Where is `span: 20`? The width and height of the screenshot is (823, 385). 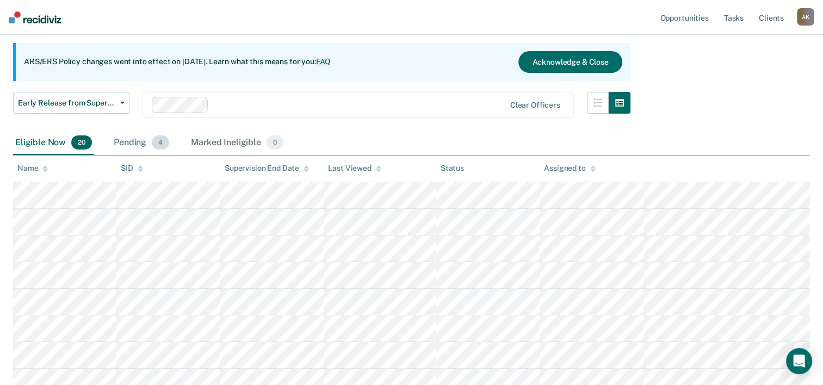 span: 20 is located at coordinates (82, 143).